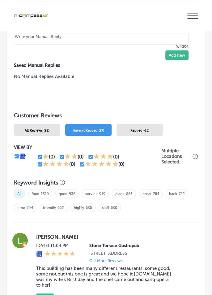 The image size is (212, 295). I want to click on a: back, so click(173, 194).